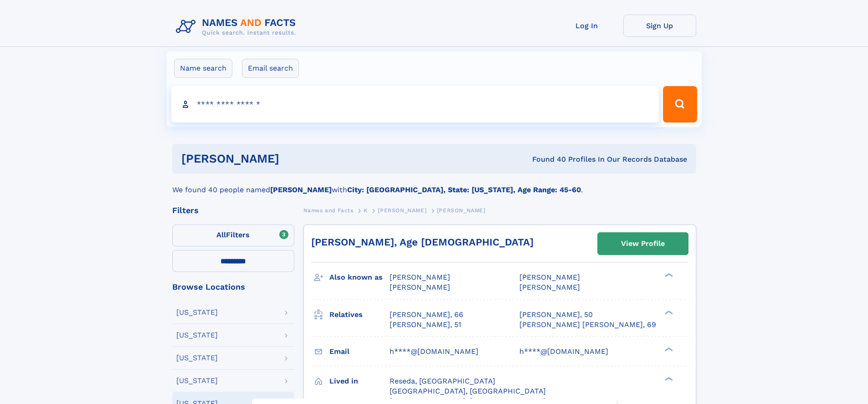  Describe the element at coordinates (359, 381) in the screenshot. I see `h3: Lived in` at that location.